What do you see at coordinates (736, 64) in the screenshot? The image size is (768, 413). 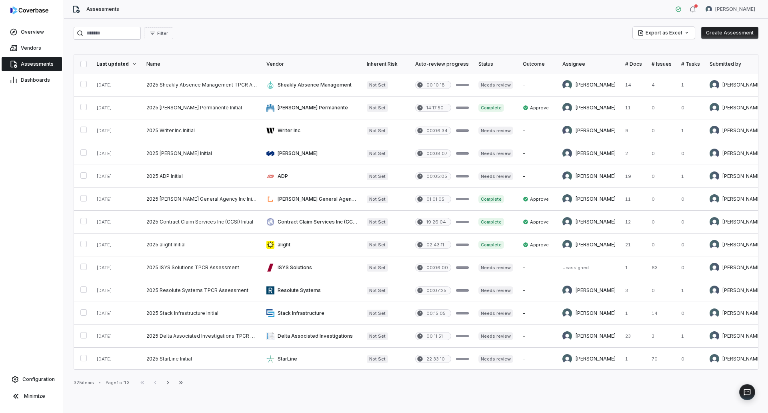 I see `div: Submitted by` at bounding box center [736, 64].